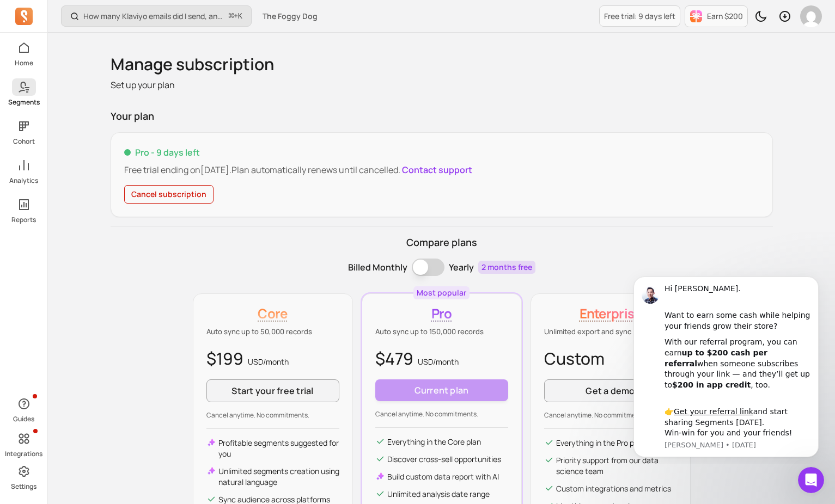 Image resolution: width=835 pixels, height=504 pixels. Describe the element at coordinates (279, 449) in the screenshot. I see `p: Profitable segments suggested for you` at that location.